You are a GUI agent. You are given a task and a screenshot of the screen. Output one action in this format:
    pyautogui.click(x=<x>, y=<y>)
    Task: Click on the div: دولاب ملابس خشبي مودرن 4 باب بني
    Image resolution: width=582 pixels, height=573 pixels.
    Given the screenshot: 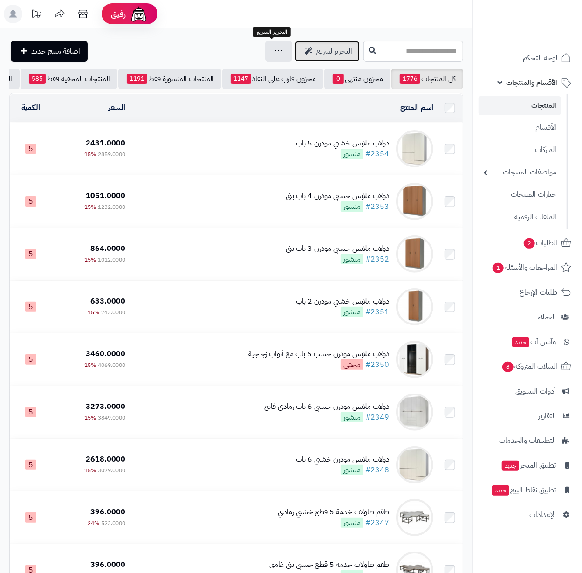 What is the action you would take?
    pyautogui.click(x=337, y=196)
    